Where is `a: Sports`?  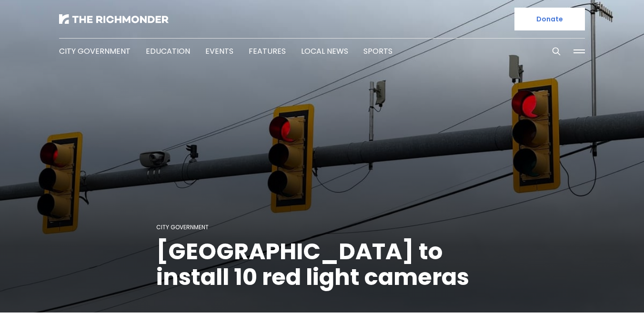 a: Sports is located at coordinates (377, 51).